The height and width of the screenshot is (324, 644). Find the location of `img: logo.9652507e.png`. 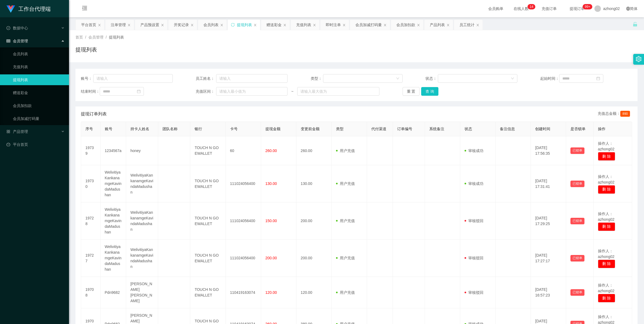

img: logo.9652507e.png is located at coordinates (11, 9).